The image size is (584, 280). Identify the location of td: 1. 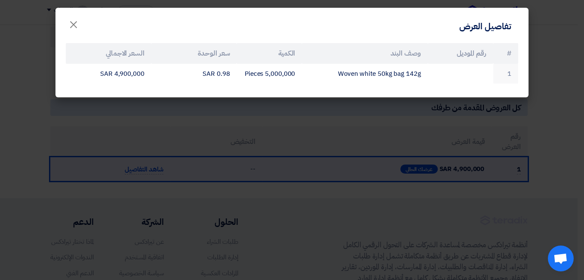
(506, 74).